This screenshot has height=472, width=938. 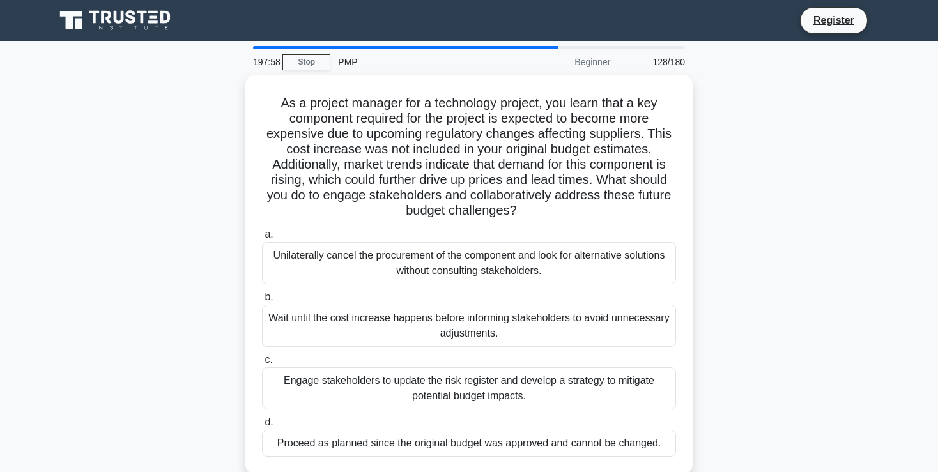 What do you see at coordinates (655, 62) in the screenshot?
I see `div: 128/180` at bounding box center [655, 62].